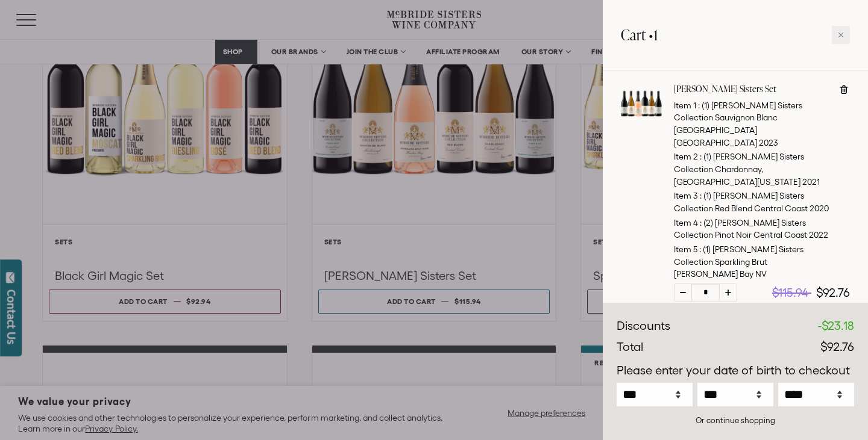 This screenshot has width=868, height=440. What do you see at coordinates (640, 35) in the screenshot?
I see `h2: Cart •` at bounding box center [640, 35].